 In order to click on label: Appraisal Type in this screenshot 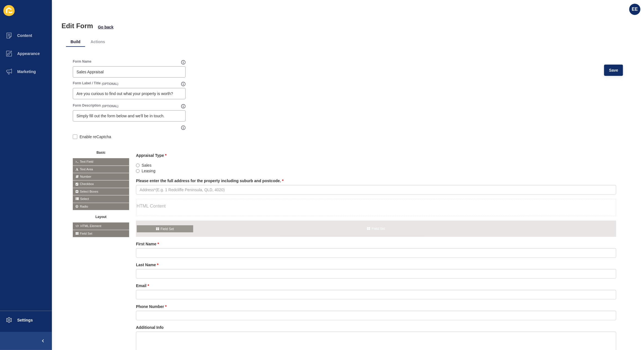, I will do `click(151, 155)`.